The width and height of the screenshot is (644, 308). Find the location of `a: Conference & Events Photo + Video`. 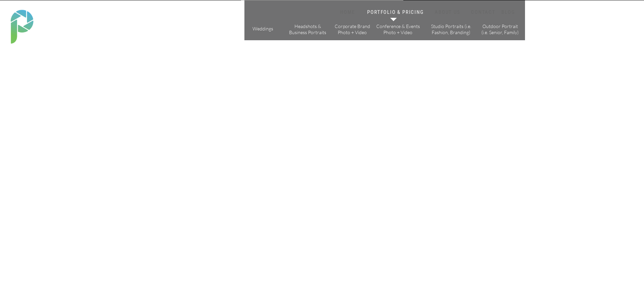

a: Conference & Events Photo + Video is located at coordinates (398, 29).